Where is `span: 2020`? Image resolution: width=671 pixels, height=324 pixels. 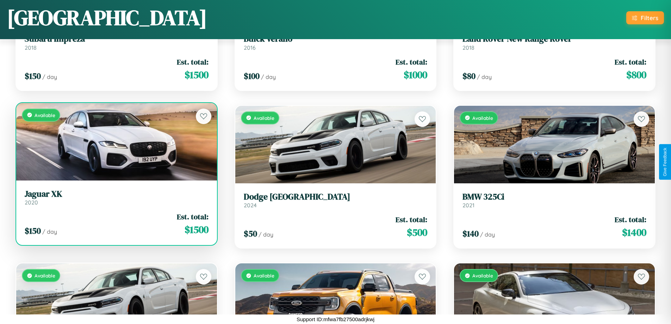 span: 2020 is located at coordinates (31, 202).